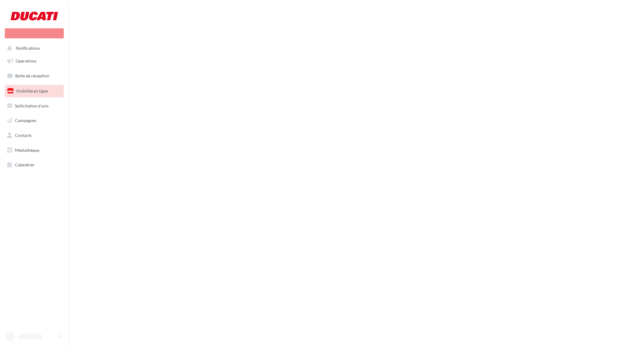  Describe the element at coordinates (34, 135) in the screenshot. I see `a: Contacts` at that location.